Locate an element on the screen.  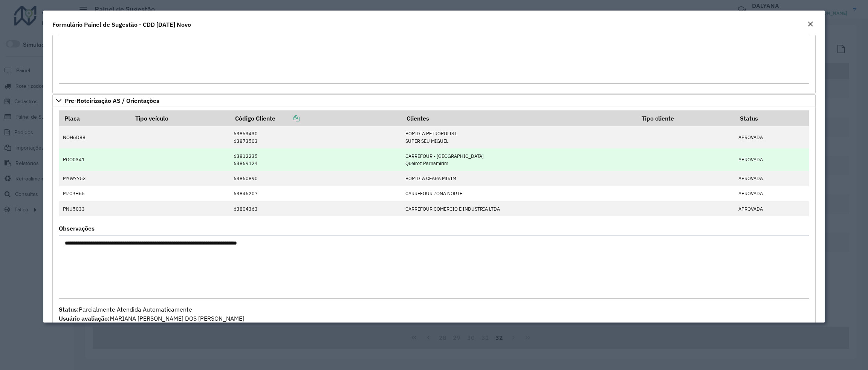
label: Observações is located at coordinates (77, 228).